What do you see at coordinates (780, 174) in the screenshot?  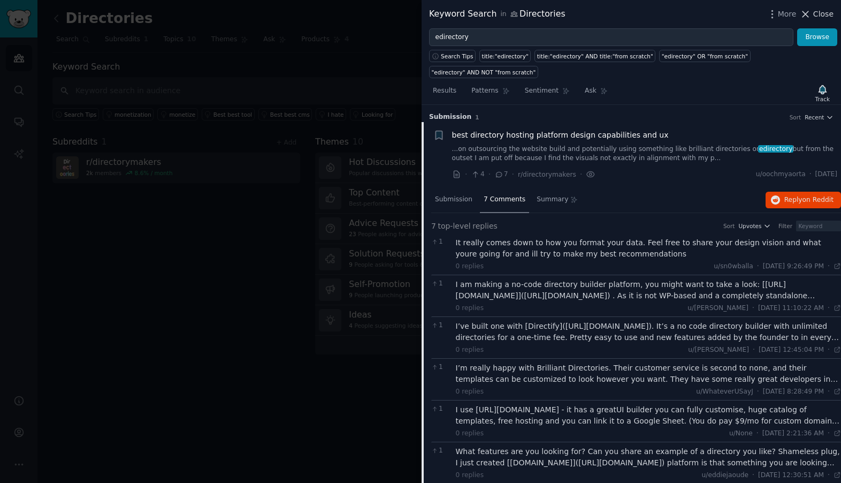 I see `span: u/oochmyaorta` at bounding box center [780, 174].